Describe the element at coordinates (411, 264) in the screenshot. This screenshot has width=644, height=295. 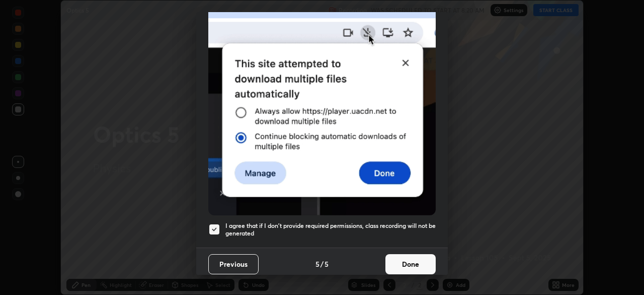
I see `button: Done` at that location.